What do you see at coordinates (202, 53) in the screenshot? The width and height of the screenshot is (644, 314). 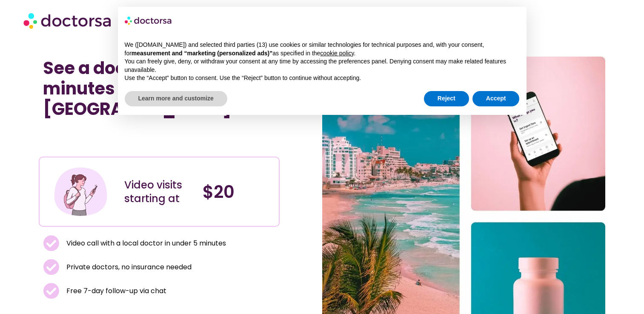 I see `strong: measurement and “marketing (personalized ads)”` at bounding box center [202, 53].